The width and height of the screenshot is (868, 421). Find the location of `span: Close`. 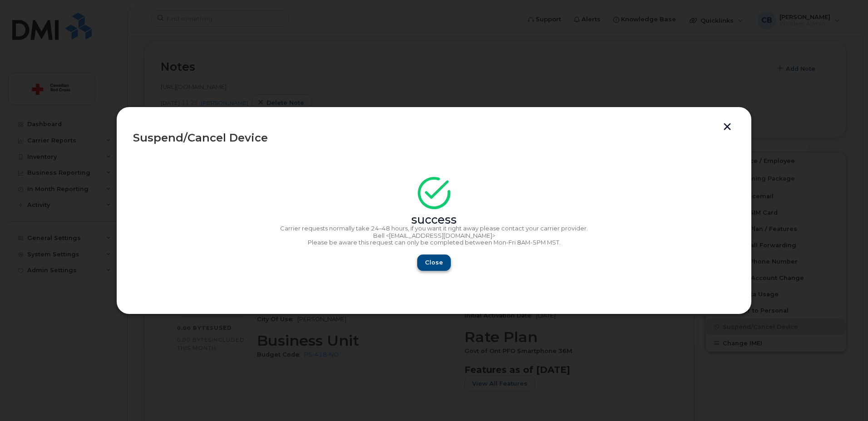

span: Close is located at coordinates (434, 262).